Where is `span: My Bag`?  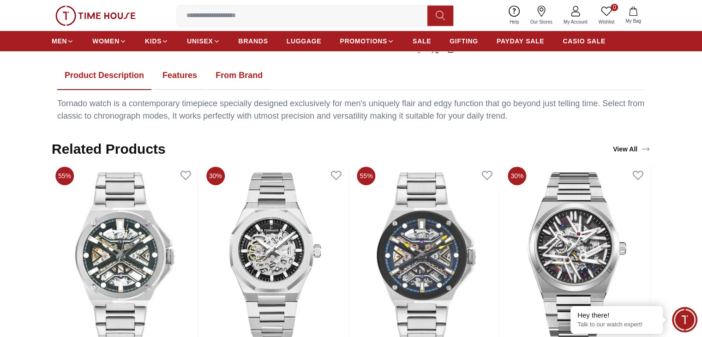
span: My Bag is located at coordinates (633, 21).